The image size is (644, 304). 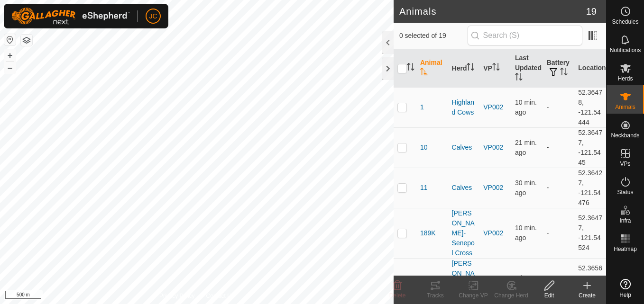 What do you see at coordinates (495, 68) in the screenshot?
I see `th: VP` at bounding box center [495, 68].